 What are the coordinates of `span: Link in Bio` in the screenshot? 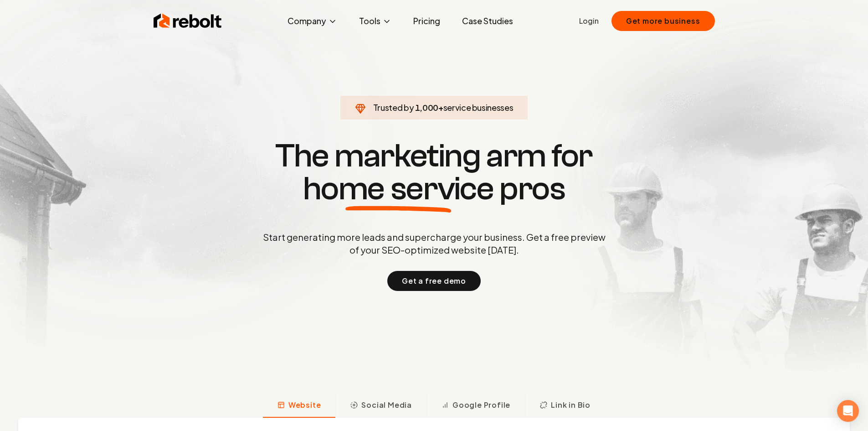 It's located at (570, 405).